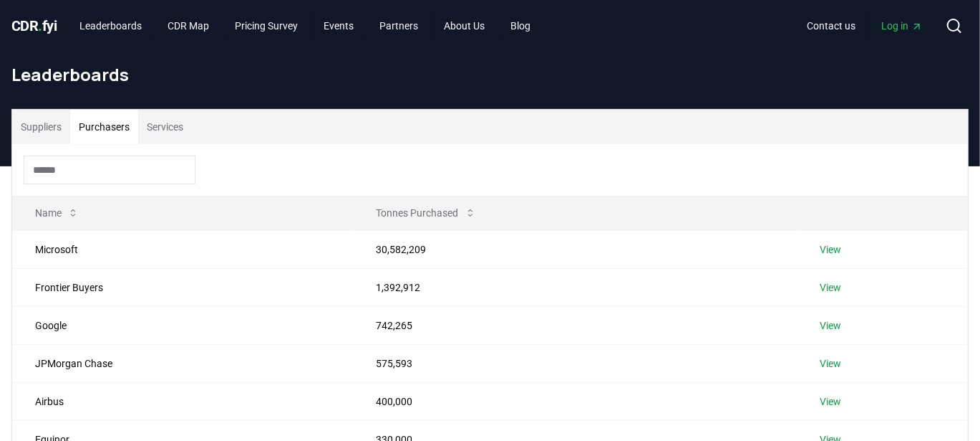  I want to click on td: Microsoft, so click(183, 249).